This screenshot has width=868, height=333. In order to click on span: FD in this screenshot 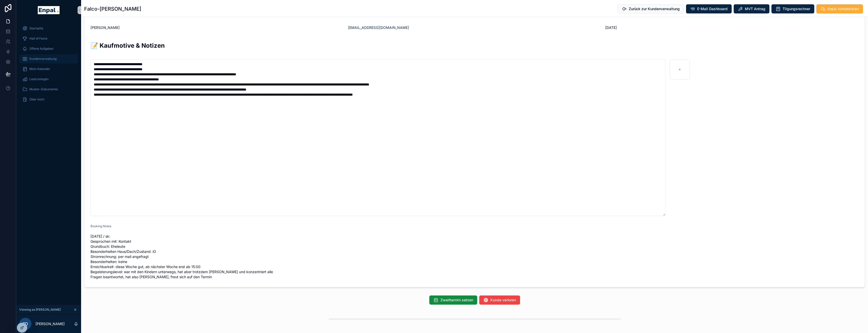, I will do `click(26, 324)`.